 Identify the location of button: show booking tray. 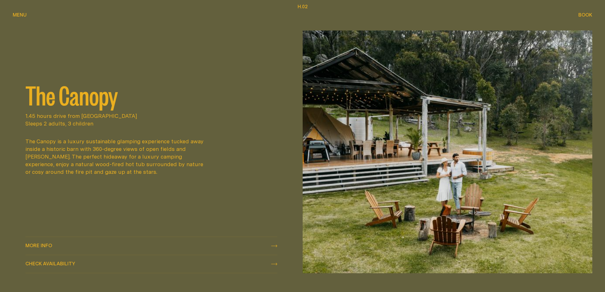
(585, 15).